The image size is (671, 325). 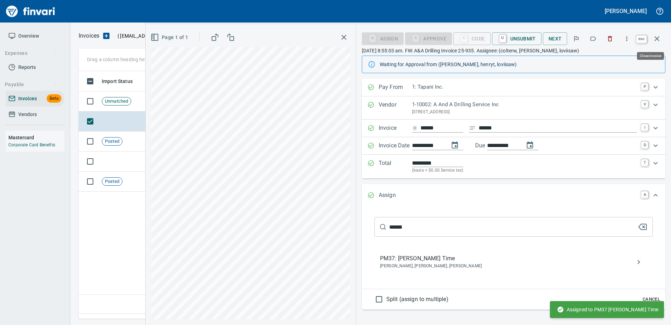 I want to click on button: More, so click(x=627, y=39).